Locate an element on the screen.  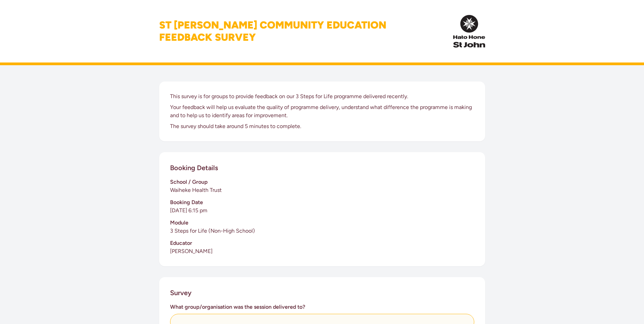
p: 3 Steps for Life (Non-High School) is located at coordinates (322, 231).